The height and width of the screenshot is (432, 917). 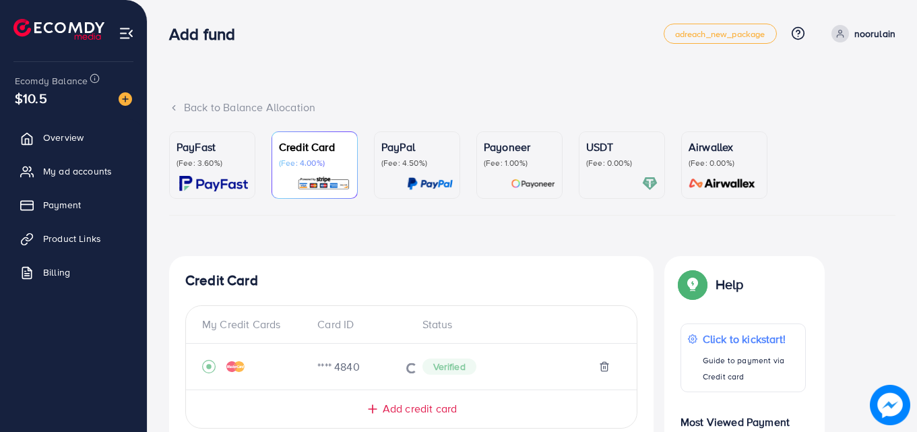 I want to click on span: Billing, so click(x=57, y=272).